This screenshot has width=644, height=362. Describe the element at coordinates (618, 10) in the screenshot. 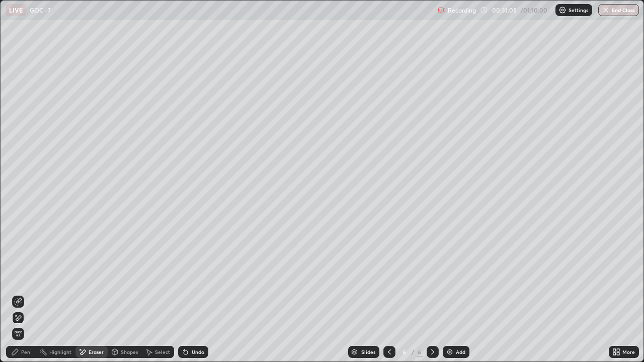

I see `button: End Class` at that location.